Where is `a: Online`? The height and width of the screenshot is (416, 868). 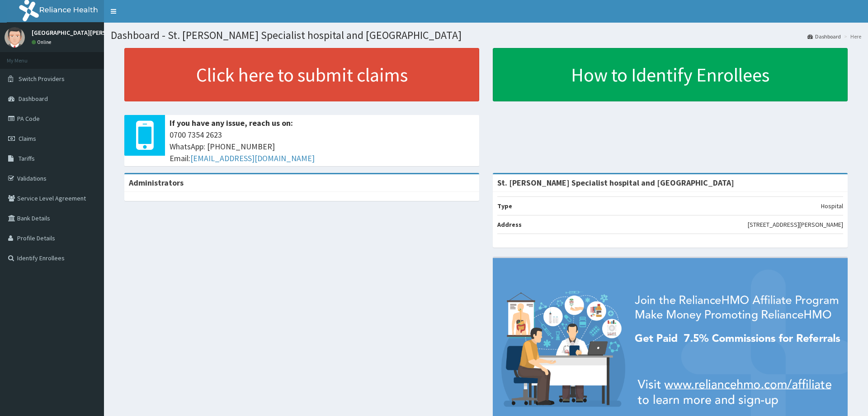
a: Online is located at coordinates (42, 42).